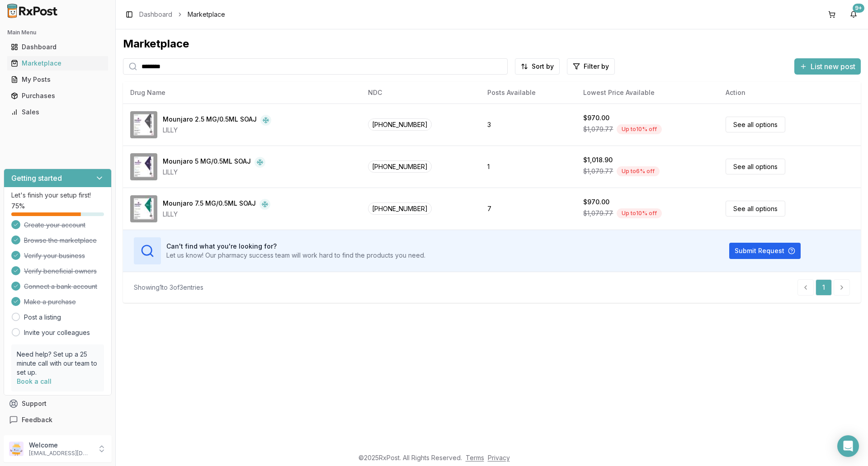  What do you see at coordinates (37, 420) in the screenshot?
I see `span: Feedback` at bounding box center [37, 420].